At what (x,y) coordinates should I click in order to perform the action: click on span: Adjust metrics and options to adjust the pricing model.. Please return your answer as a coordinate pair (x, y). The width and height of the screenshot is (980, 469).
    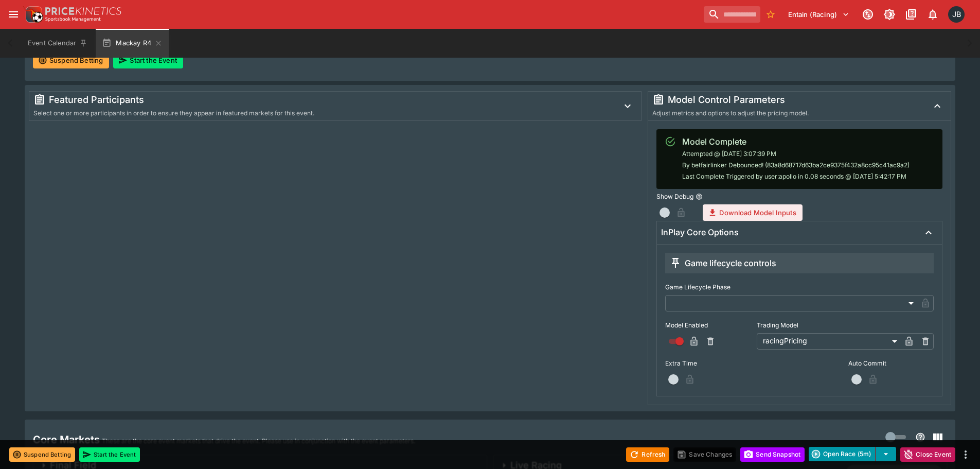
    Looking at the image, I should click on (730, 113).